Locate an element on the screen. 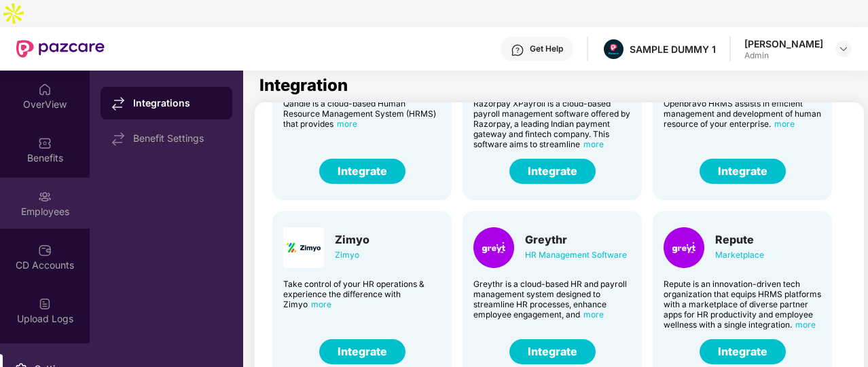  img: New Pazcare Logo is located at coordinates (60, 49).